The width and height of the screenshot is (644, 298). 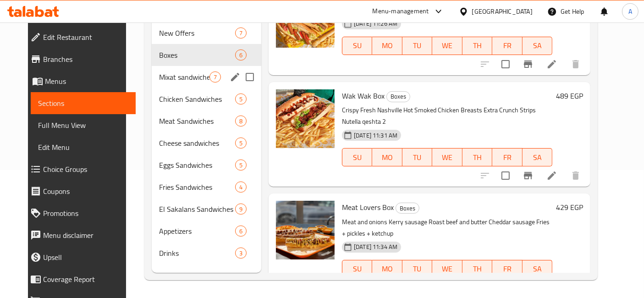 I want to click on span: Drinks, so click(x=197, y=253).